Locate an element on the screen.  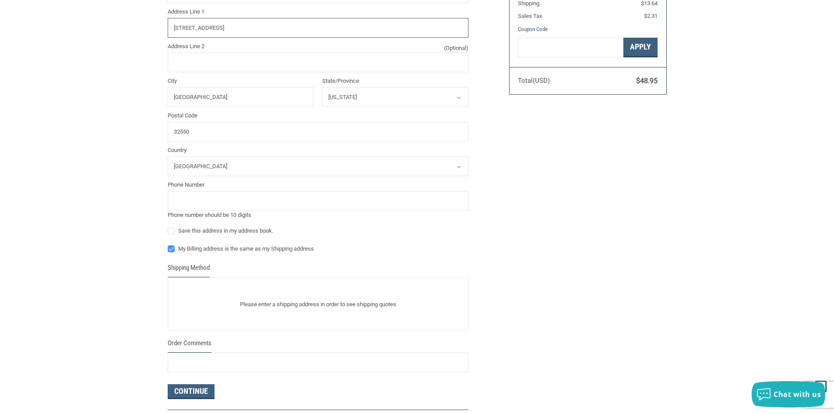
input: Gift Certificate or Coupon Code is located at coordinates (570, 47).